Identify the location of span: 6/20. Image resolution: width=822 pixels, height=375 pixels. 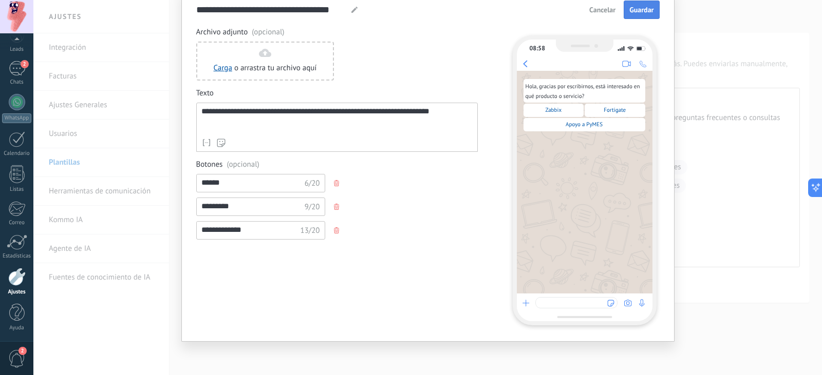
(312, 183).